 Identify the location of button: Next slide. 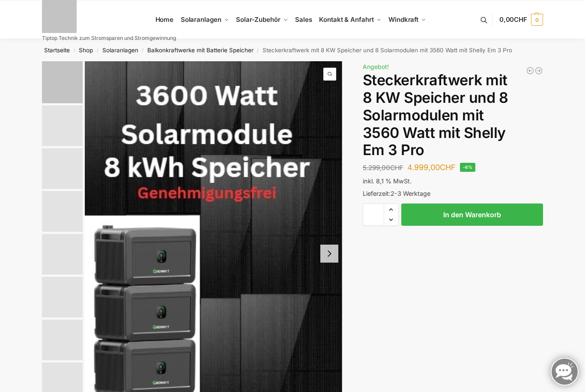
(329, 253).